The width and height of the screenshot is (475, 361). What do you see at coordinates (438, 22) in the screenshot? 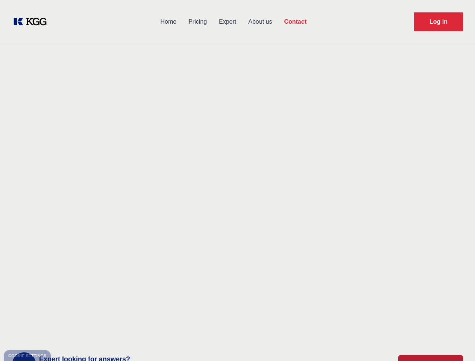
I see `a: Request Demo` at bounding box center [438, 22].